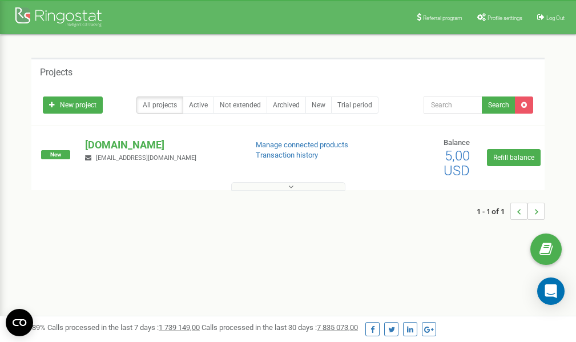 Image resolution: width=576 pixels, height=342 pixels. What do you see at coordinates (318, 105) in the screenshot?
I see `a: New` at bounding box center [318, 105].